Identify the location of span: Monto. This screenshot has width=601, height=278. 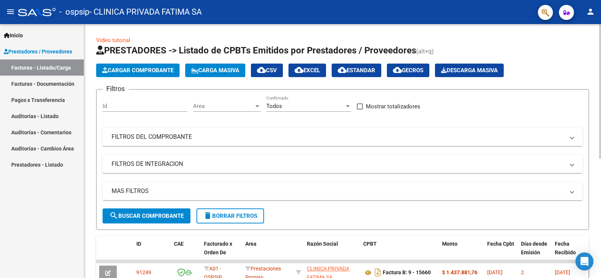
(450, 243).